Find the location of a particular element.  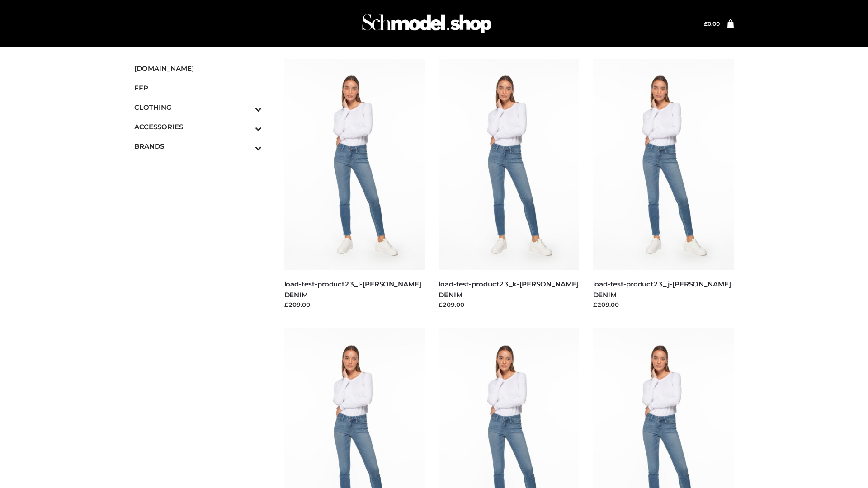

a: BRANDSToggle Submenu is located at coordinates (198, 146).